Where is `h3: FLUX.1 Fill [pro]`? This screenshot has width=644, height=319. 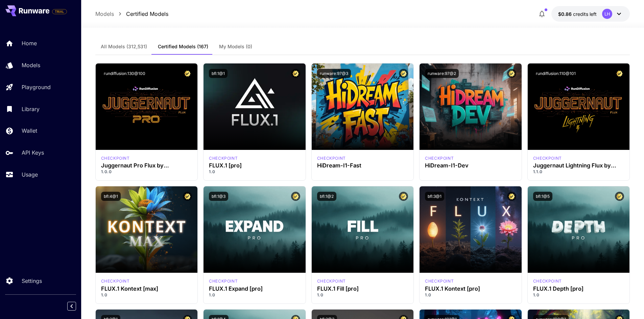 h3: FLUX.1 Fill [pro] is located at coordinates (363, 289).